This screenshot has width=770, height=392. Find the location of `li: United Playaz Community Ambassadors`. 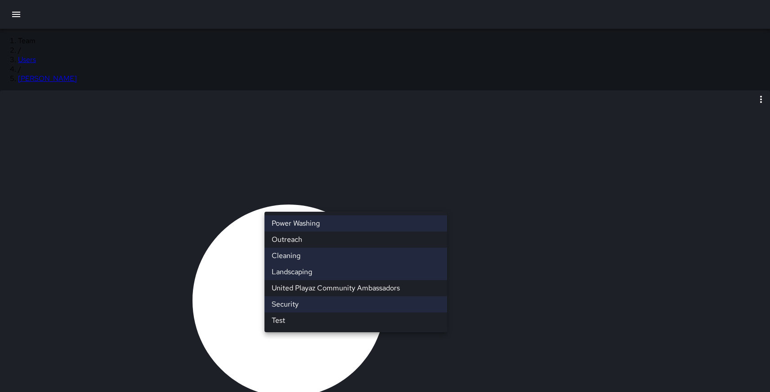

li: United Playaz Community Ambassadors is located at coordinates (356, 288).